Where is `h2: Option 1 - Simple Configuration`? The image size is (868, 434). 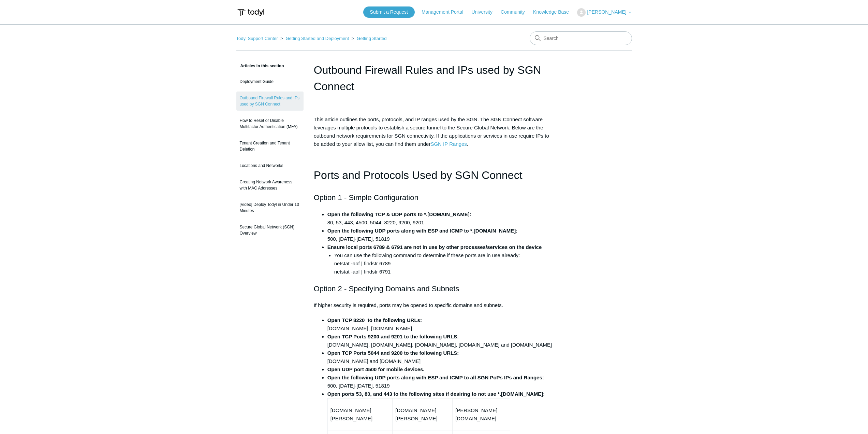 h2: Option 1 - Simple Configuration is located at coordinates (434, 197).